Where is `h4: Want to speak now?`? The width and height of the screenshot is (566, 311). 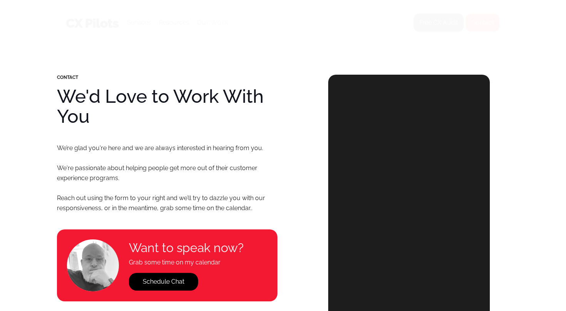 h4: Want to speak now? is located at coordinates (186, 248).